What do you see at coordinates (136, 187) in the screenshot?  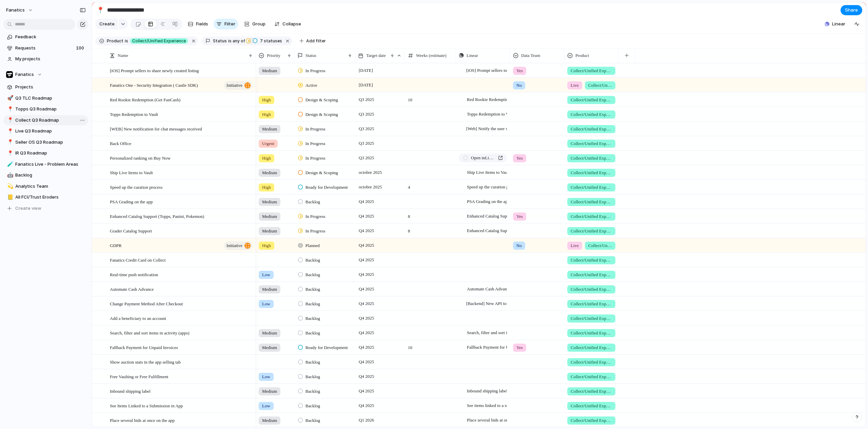 I see `span: Speed up the curation process` at bounding box center [136, 187].